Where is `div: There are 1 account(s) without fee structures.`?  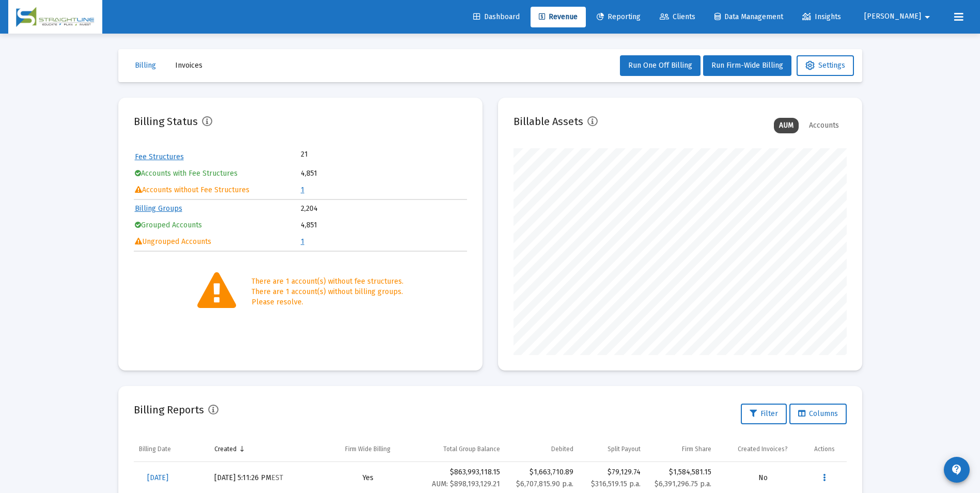
div: There are 1 account(s) without fee structures. is located at coordinates (328, 281).